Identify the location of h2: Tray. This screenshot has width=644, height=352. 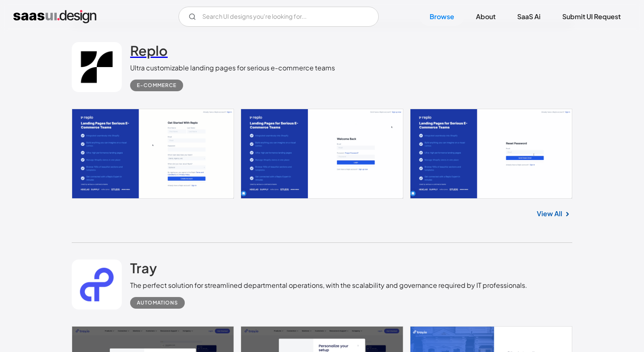
(143, 268).